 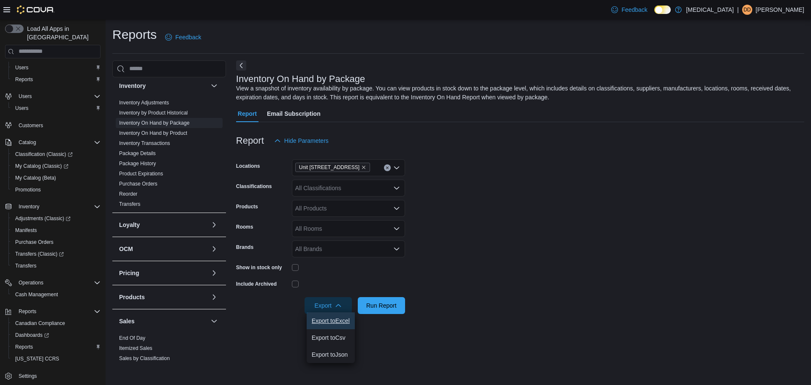 What do you see at coordinates (56, 178) in the screenshot?
I see `button: My Catalog (Beta)` at bounding box center [56, 178].